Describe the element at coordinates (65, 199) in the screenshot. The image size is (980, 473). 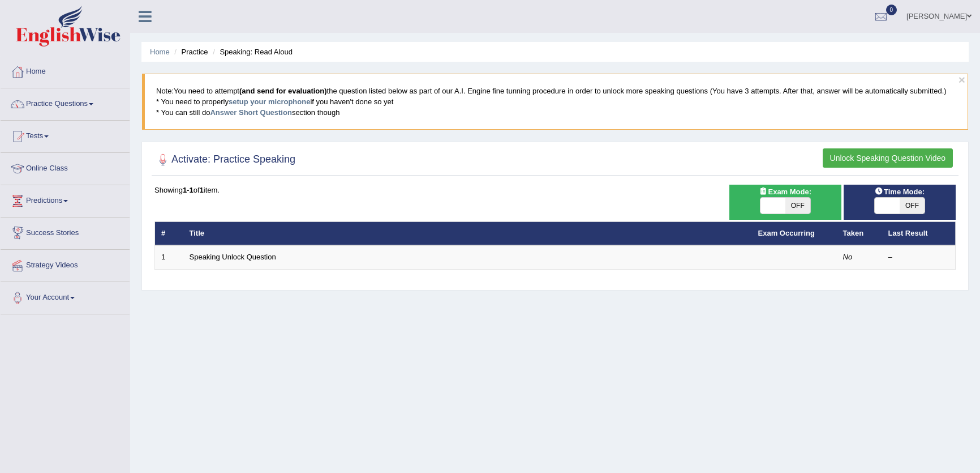
I see `a: Predictions` at that location.